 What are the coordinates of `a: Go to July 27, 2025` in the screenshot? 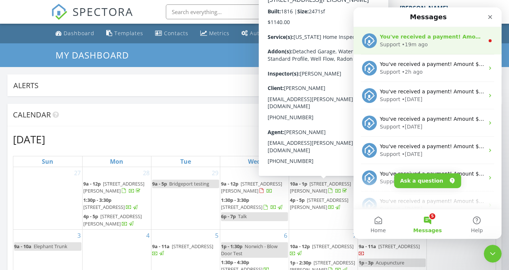 It's located at (77, 173).